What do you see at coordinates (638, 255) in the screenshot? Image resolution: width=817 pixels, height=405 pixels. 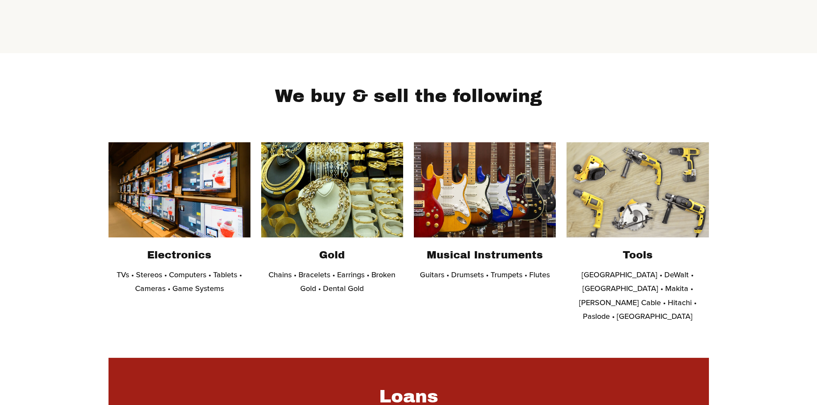 I see `h2: Tools` at bounding box center [638, 255].